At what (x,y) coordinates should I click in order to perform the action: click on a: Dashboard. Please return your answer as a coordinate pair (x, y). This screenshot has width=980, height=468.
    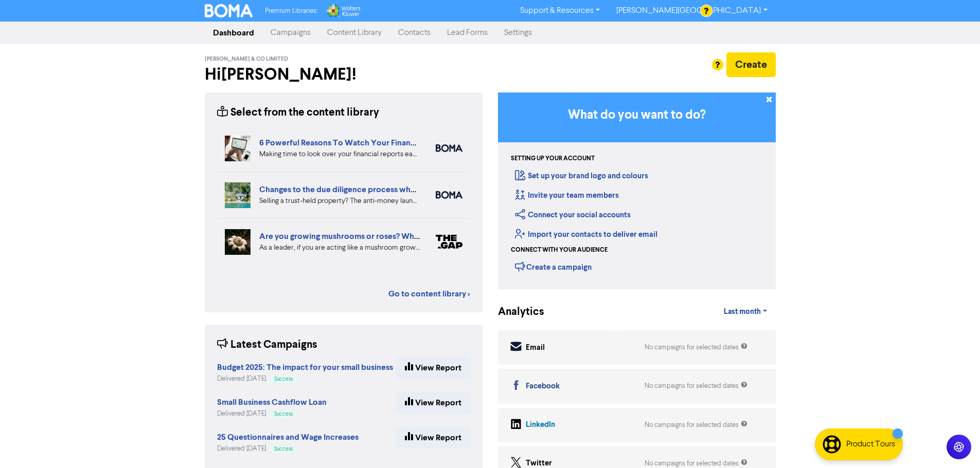
    Looking at the image, I should click on (233, 33).